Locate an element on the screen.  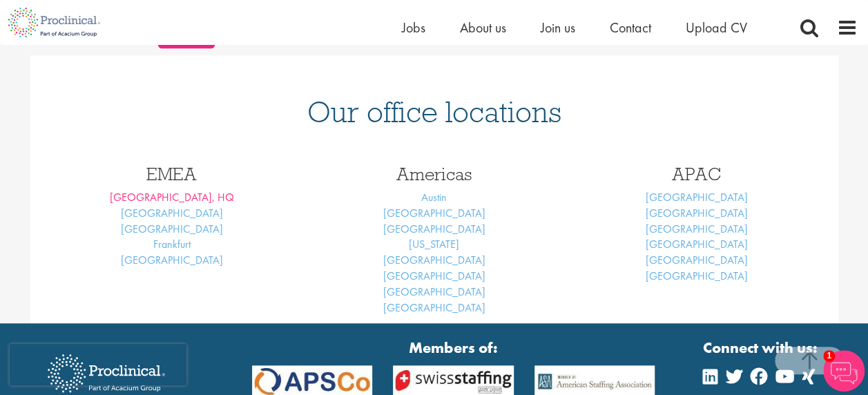
a: About us is located at coordinates (482, 28).